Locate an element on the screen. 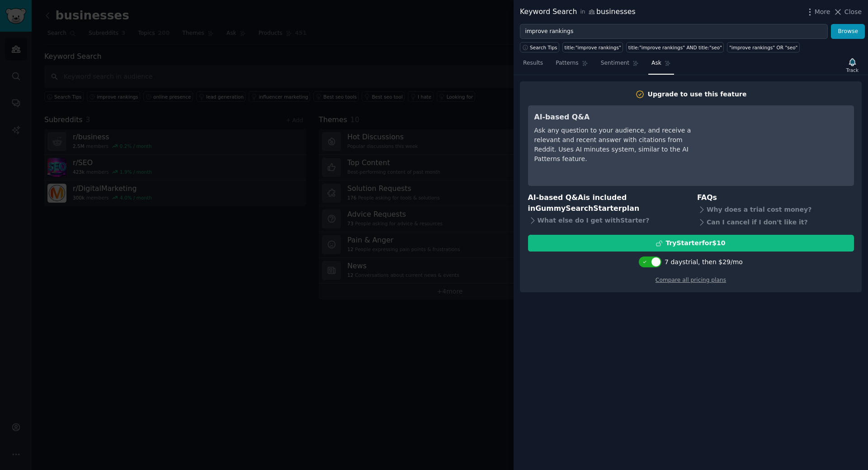 The width and height of the screenshot is (868, 470). span: Ask is located at coordinates (656, 64).